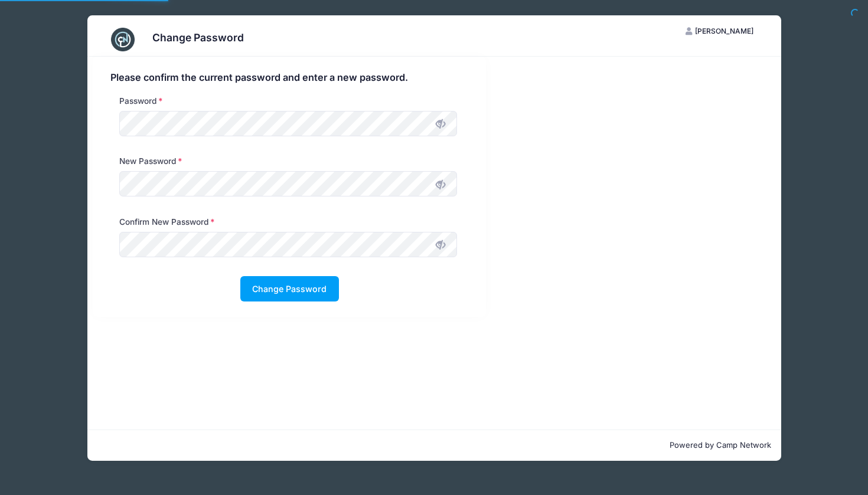 Image resolution: width=868 pixels, height=495 pixels. Describe the element at coordinates (150, 161) in the screenshot. I see `label: New Password` at that location.